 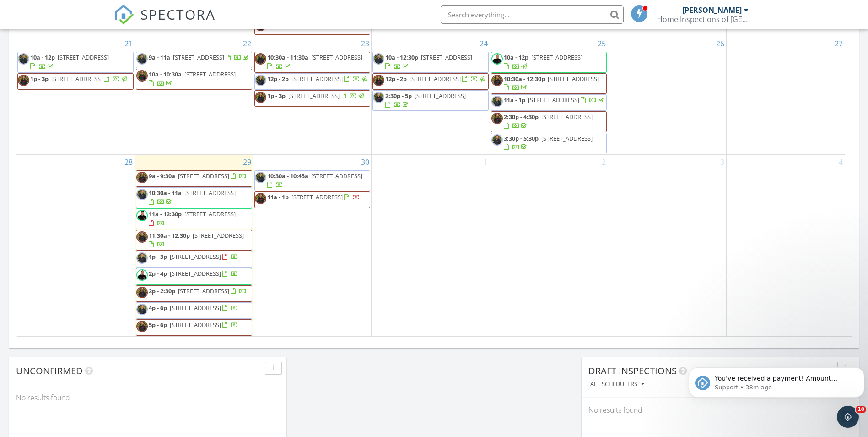 What do you see at coordinates (158, 273) in the screenshot?
I see `span: 2p - 4p` at bounding box center [158, 273].